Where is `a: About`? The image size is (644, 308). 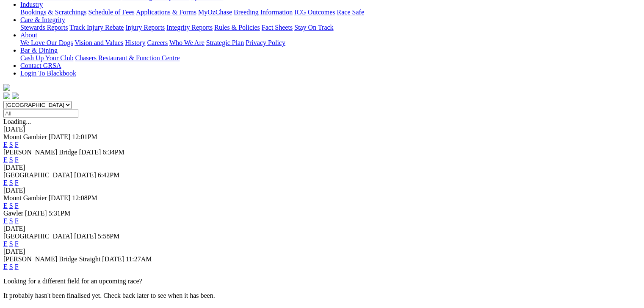
a: About is located at coordinates (29, 35).